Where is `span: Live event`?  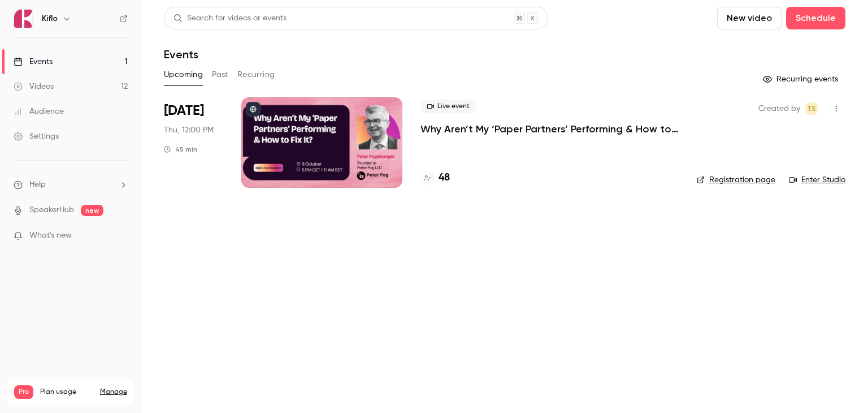 span: Live event is located at coordinates (448, 106).